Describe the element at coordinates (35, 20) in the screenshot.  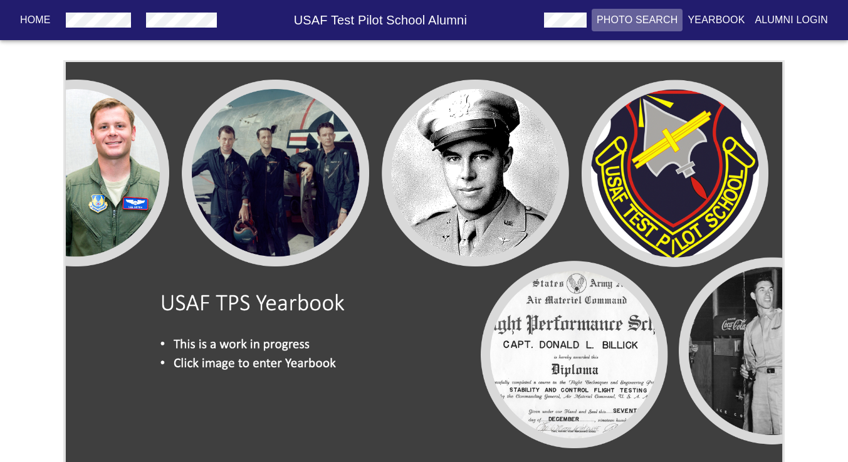
I see `p: Home` at that location.